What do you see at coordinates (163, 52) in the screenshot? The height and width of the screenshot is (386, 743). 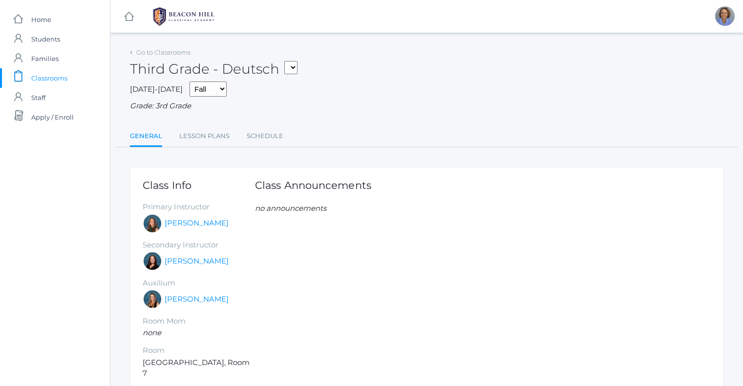 I see `a: Go to Classrooms` at bounding box center [163, 52].